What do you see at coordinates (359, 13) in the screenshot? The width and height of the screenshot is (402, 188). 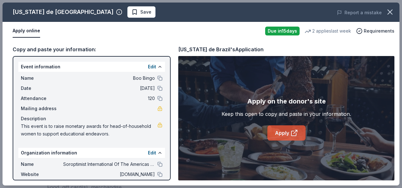 I see `button: Report a mistake` at bounding box center [359, 13].